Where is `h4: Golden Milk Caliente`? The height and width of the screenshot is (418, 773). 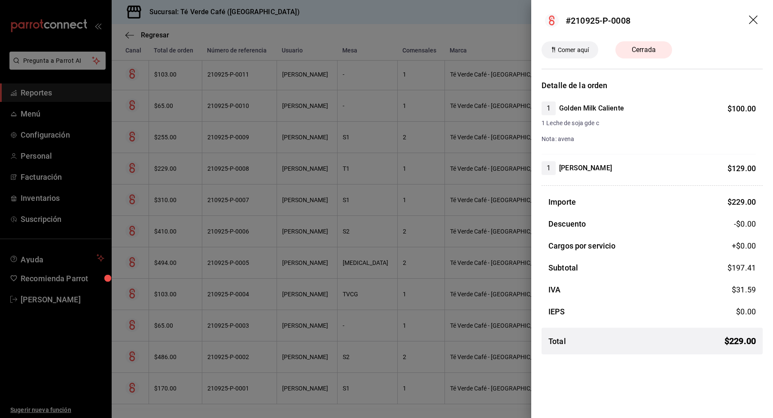
h4: Golden Milk Caliente is located at coordinates (592, 108).